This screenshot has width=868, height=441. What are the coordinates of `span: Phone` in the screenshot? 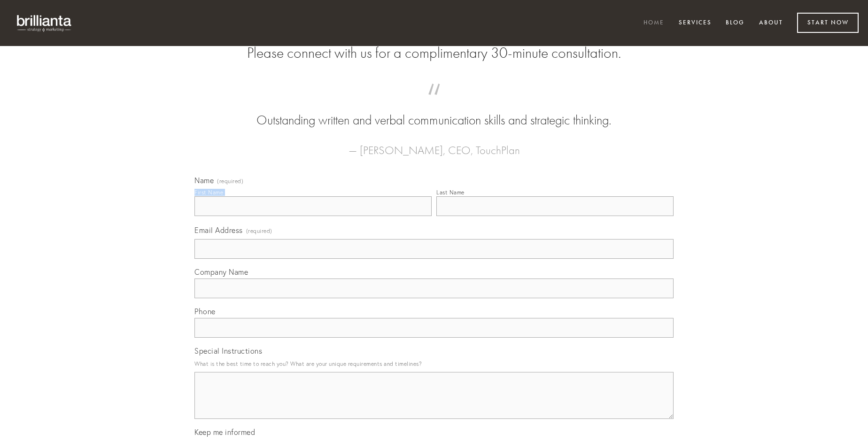 It's located at (205, 311).